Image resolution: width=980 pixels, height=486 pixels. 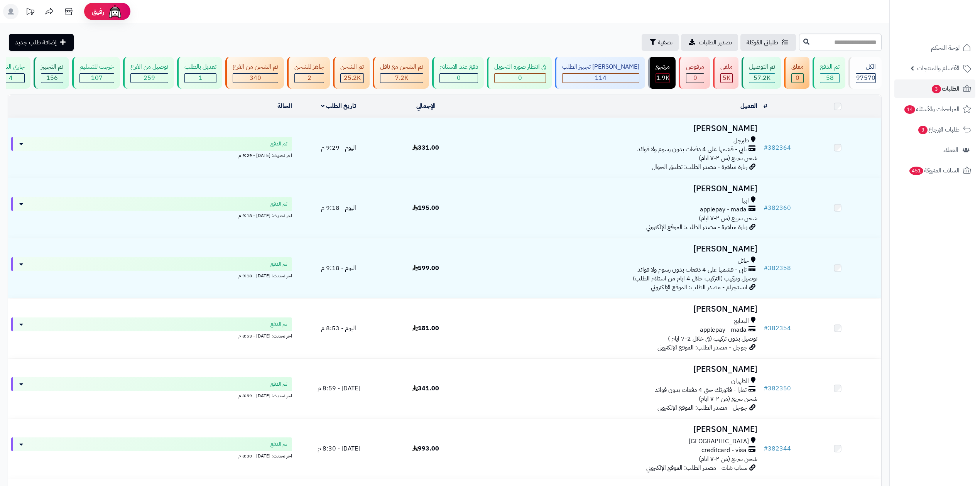 What do you see at coordinates (52, 73) in the screenshot?
I see `a: تم التجهيز 156` at bounding box center [52, 73].